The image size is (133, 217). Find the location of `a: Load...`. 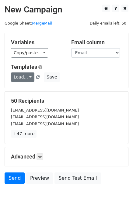

a: Load... is located at coordinates (22, 77).